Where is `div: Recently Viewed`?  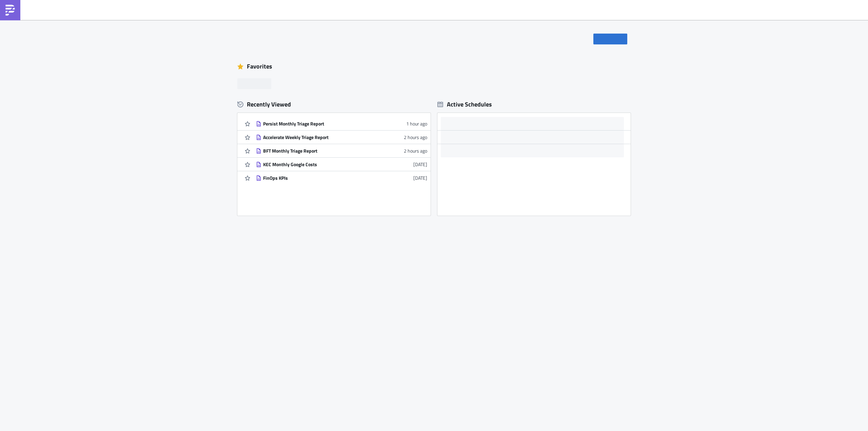
div: Recently Viewed is located at coordinates (334, 104).